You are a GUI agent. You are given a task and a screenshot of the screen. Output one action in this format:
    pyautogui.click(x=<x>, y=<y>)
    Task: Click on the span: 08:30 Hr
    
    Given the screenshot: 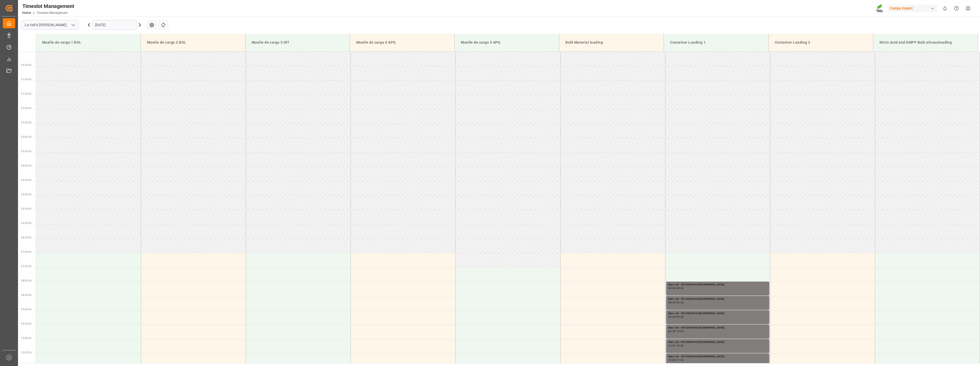 What is the action you would take?
    pyautogui.click(x=26, y=295)
    